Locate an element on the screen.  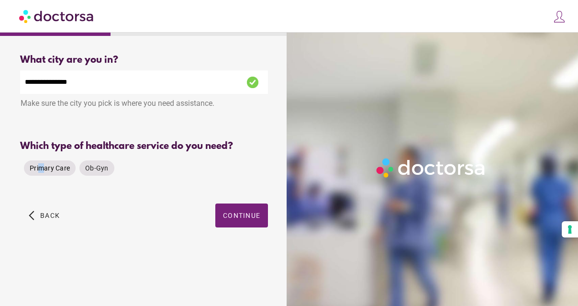
img: Doctorsa.com is located at coordinates (57, 16).